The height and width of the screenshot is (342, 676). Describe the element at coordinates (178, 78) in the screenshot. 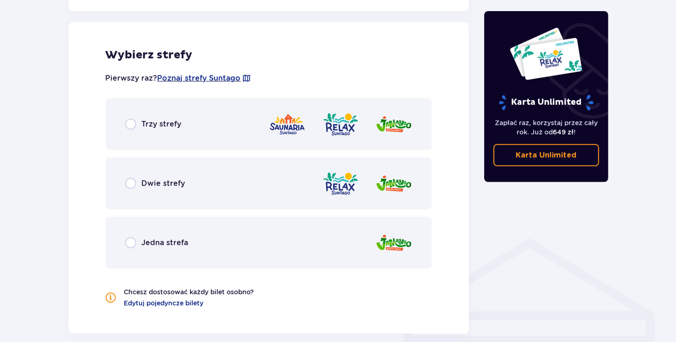

I see `p: Pierwszy raz?` at that location.